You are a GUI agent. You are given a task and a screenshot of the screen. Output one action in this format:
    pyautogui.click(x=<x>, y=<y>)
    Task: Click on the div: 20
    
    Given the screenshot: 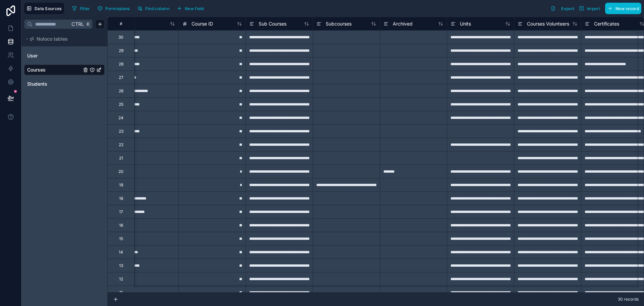 What is the action you would take?
    pyautogui.click(x=121, y=172)
    